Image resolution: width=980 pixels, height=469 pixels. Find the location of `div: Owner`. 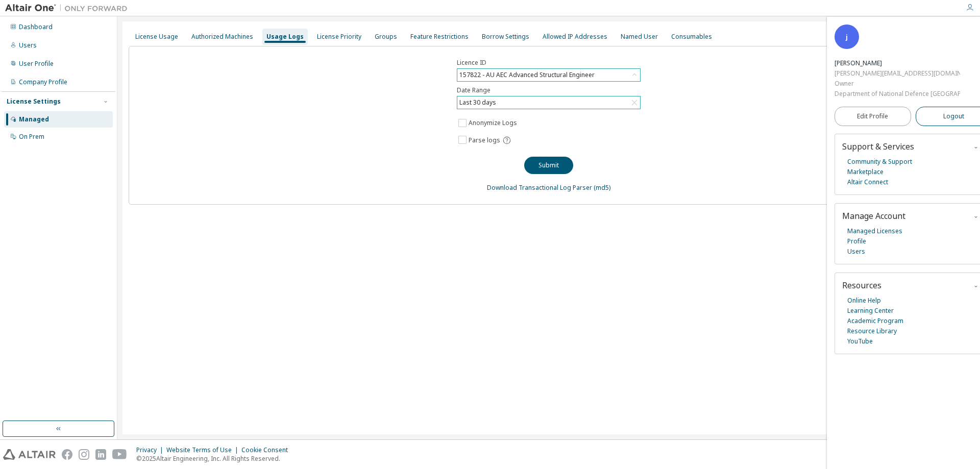

div: Owner is located at coordinates (897, 83).